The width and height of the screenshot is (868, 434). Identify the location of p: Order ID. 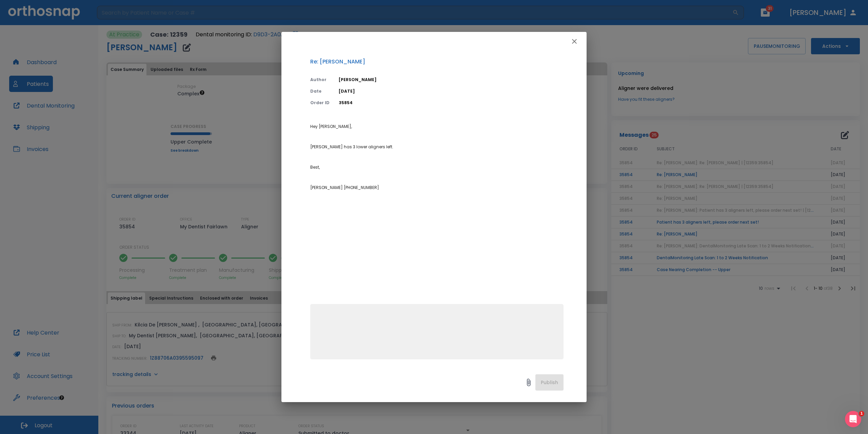
(321, 103).